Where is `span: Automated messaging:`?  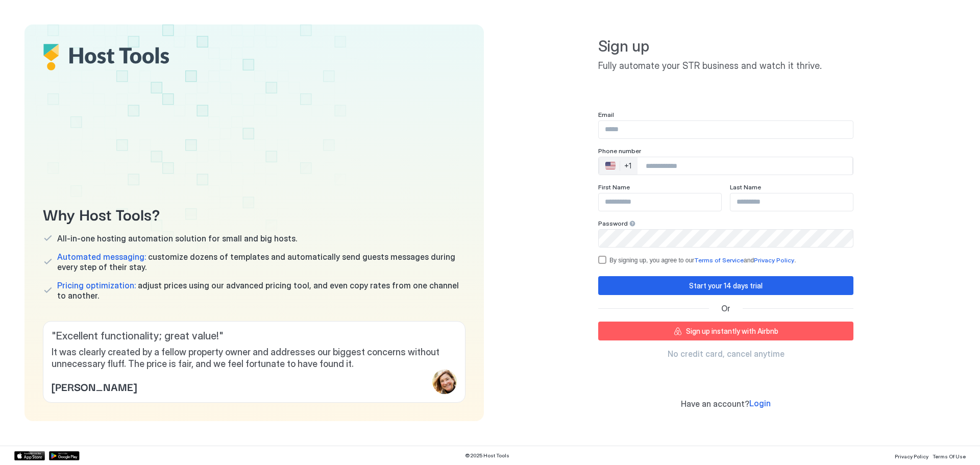
span: Automated messaging: is located at coordinates (102, 257).